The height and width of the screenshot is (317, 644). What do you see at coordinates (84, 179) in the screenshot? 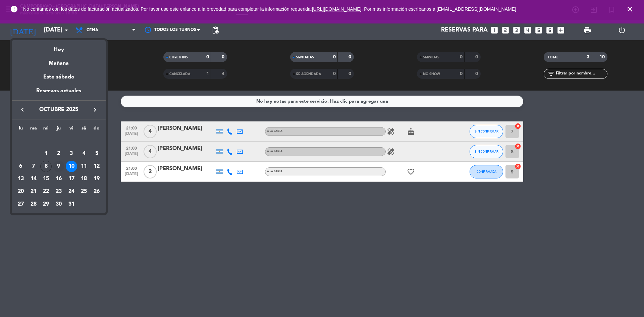
I see `div: 18` at bounding box center [84, 179].